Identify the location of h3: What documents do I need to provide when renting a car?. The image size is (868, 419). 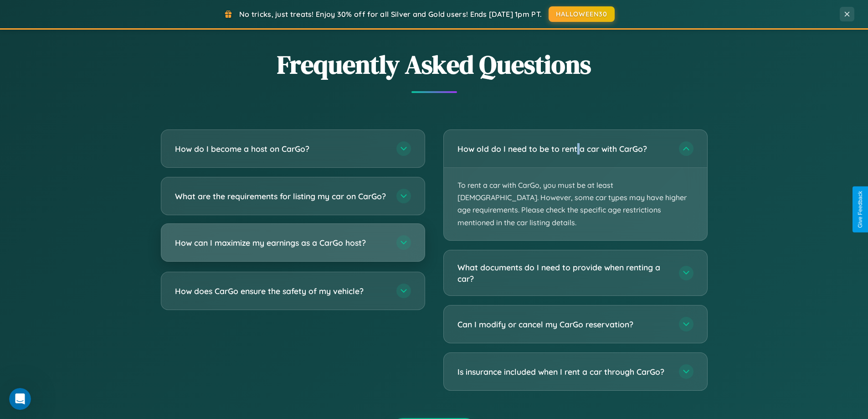
(564, 273).